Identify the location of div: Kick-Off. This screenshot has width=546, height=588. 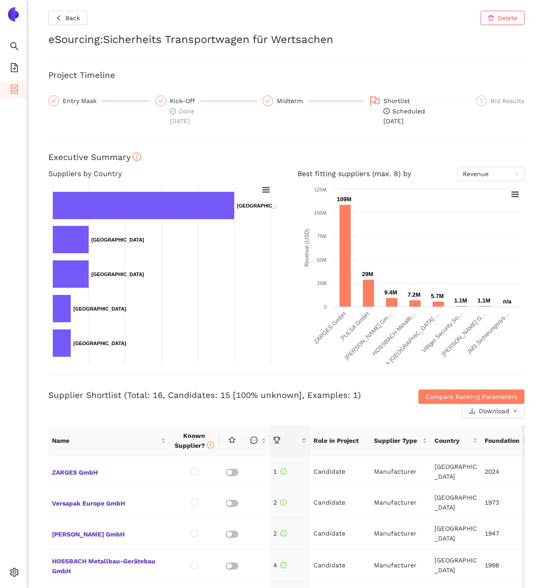
(185, 101).